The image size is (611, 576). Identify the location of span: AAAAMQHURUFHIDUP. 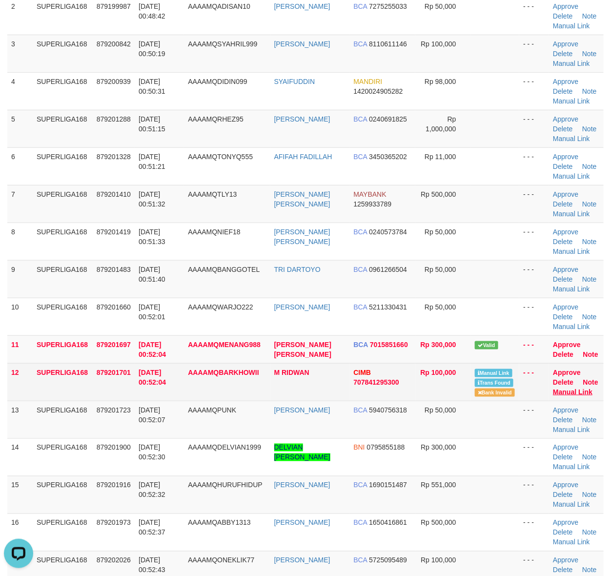
(225, 485).